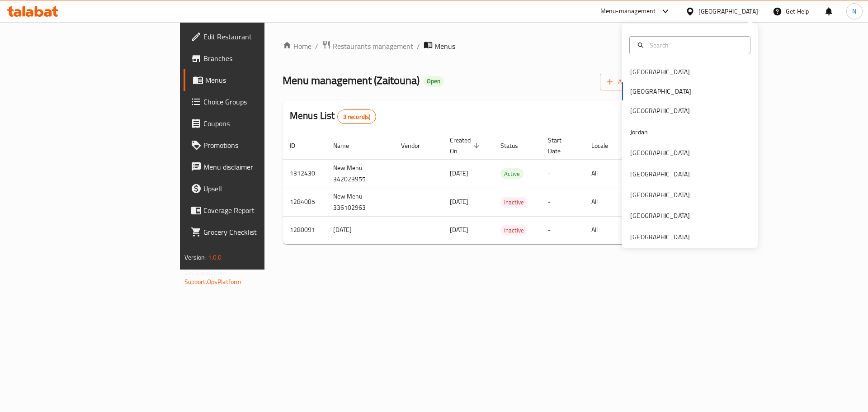  Describe the element at coordinates (260, 232) in the screenshot. I see `span: Grocery Checklist` at that location.